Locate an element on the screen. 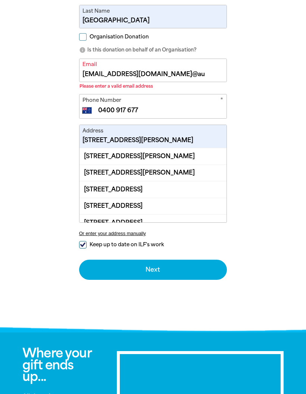  input: Organisation Donation is located at coordinates (83, 37).